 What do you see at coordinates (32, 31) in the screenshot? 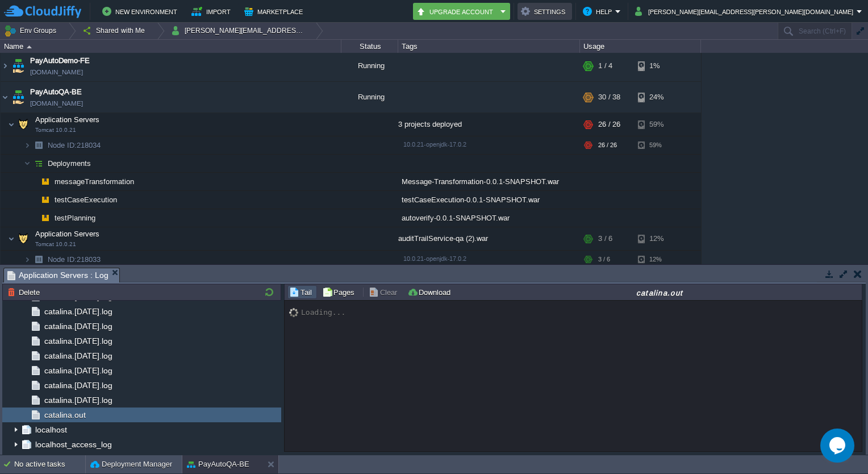
I see `button: Env Groups` at bounding box center [32, 31].